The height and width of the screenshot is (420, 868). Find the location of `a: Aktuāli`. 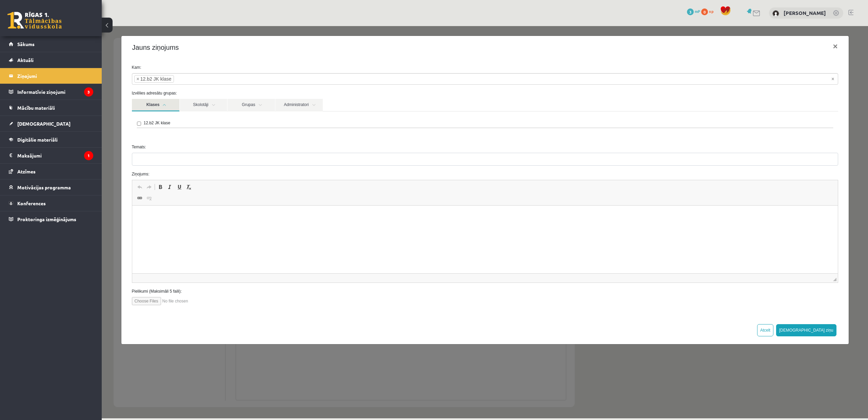

a: Aktuāli is located at coordinates (51, 60).